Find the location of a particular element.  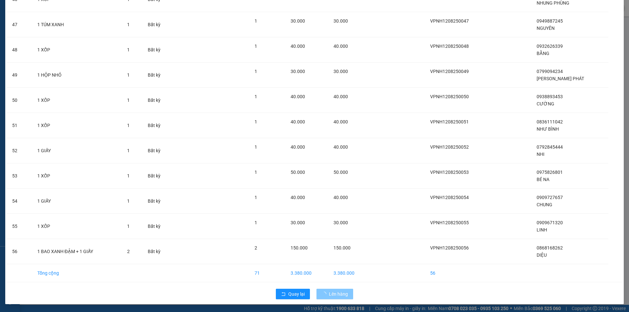

span: BÉ NA is located at coordinates (543, 180).